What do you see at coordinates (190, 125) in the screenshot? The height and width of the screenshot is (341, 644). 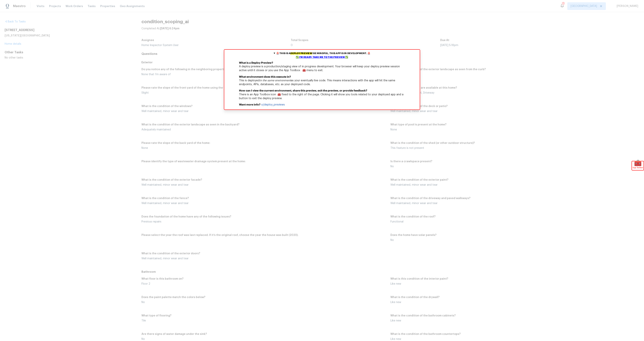 I see `h5: What is the condition of the exterior landscape as seen in the backyard?` at bounding box center [190, 125].